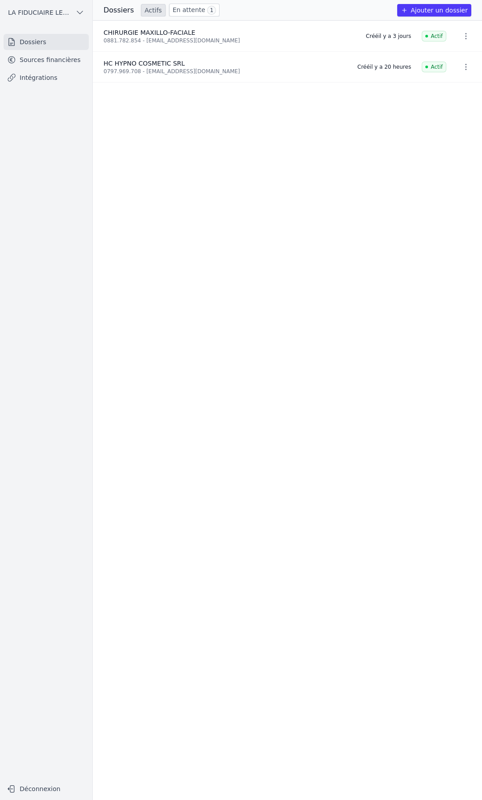  Describe the element at coordinates (46, 78) in the screenshot. I see `a: Intégrations` at that location.